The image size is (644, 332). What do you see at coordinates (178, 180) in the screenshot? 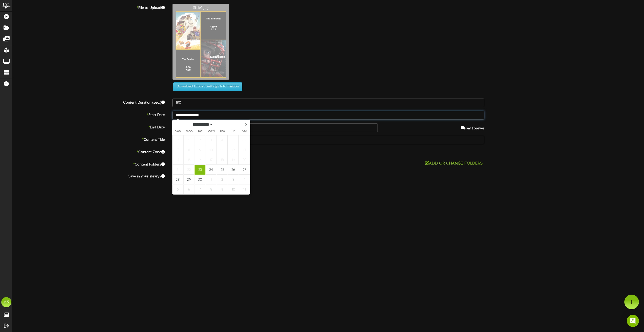
I see `span: September 28, 2025` at bounding box center [178, 180].